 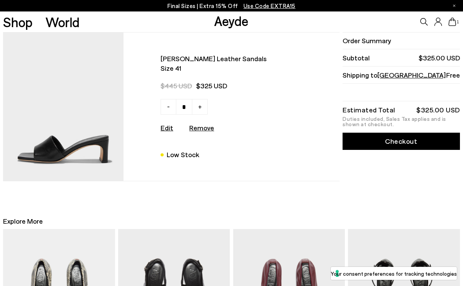 What do you see at coordinates (458, 22) in the screenshot?
I see `span: 1` at bounding box center [458, 22].